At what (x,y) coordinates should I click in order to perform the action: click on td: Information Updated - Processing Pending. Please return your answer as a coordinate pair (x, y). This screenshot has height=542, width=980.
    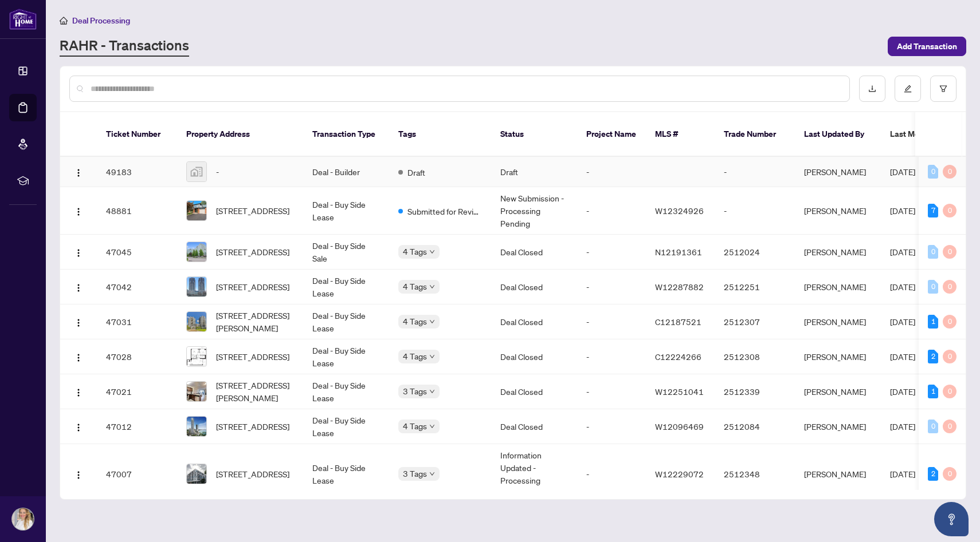
    Looking at the image, I should click on (534, 474).